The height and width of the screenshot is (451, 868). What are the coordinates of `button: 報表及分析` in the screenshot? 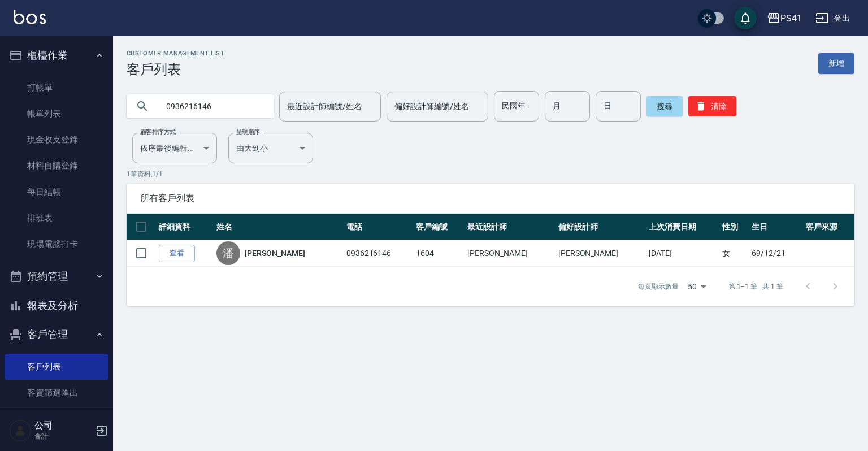 It's located at (57, 306).